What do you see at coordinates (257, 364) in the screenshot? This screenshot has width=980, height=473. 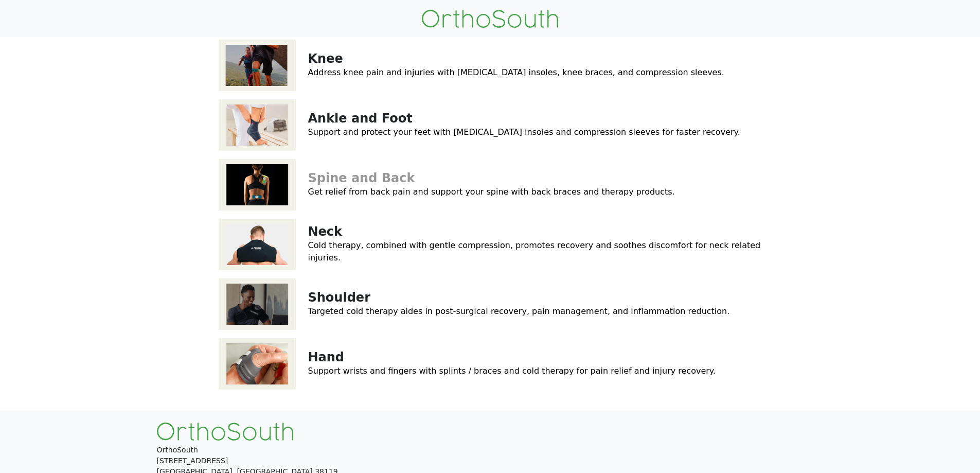 I see `img: Hand` at bounding box center [257, 364].